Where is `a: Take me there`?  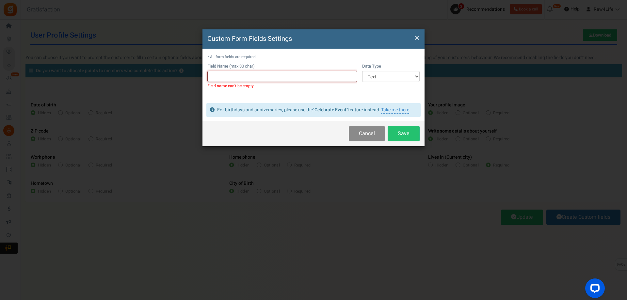
a: Take me there is located at coordinates (395, 110).